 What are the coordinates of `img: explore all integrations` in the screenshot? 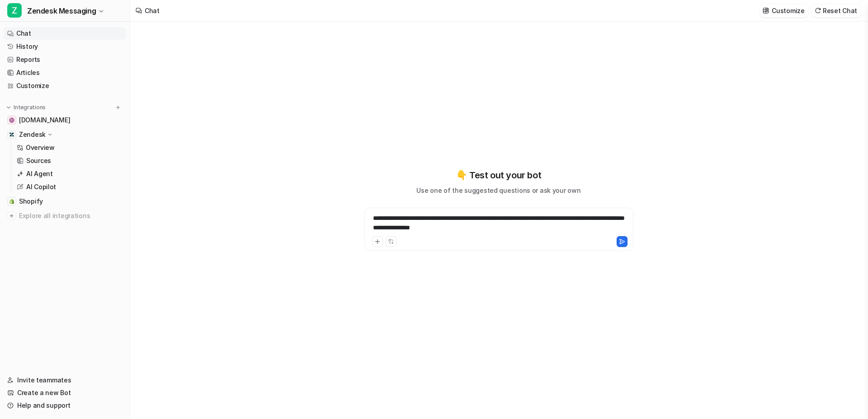 It's located at (12, 216).